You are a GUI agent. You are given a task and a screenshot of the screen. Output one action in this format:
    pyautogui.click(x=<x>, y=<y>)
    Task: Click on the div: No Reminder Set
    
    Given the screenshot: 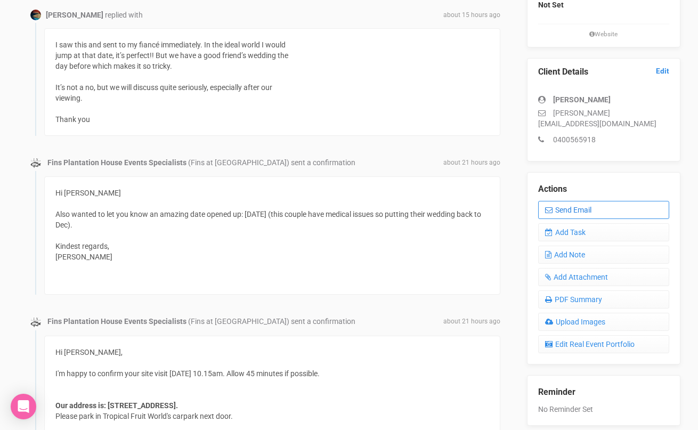 What is the action you would take?
    pyautogui.click(x=603, y=395)
    